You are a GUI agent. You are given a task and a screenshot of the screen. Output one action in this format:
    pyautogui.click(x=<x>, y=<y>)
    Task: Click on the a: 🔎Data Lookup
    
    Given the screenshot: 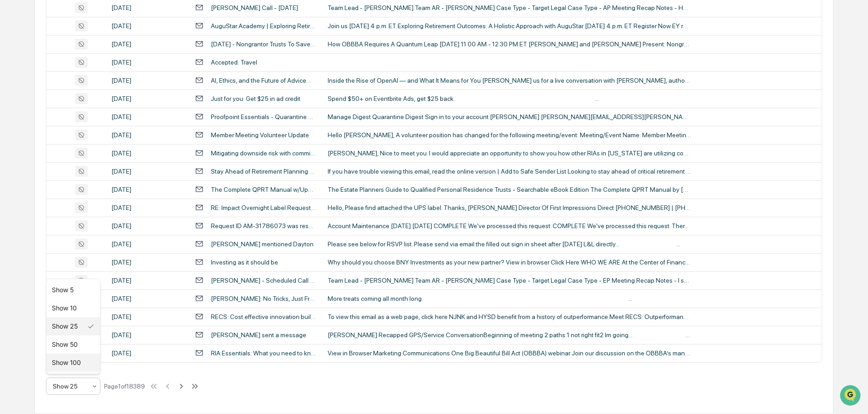 What is the action you would take?
    pyautogui.click(x=33, y=136)
    